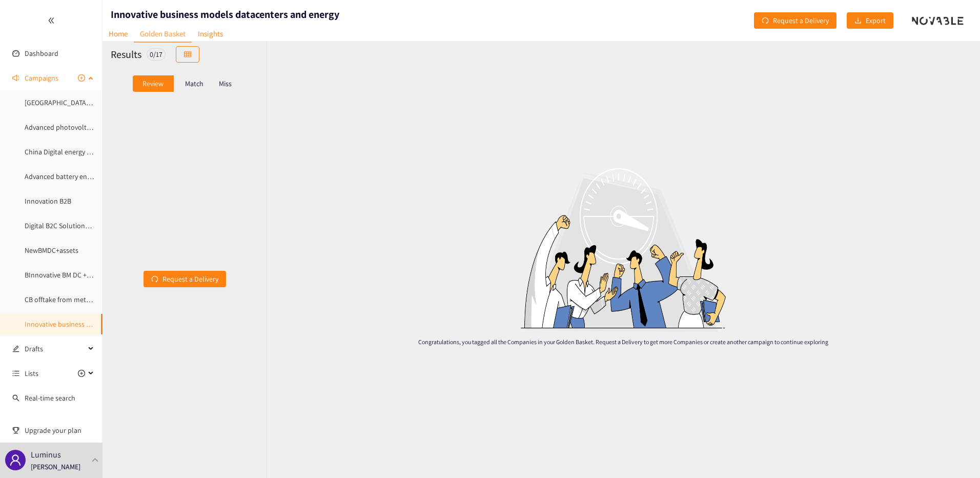 The width and height of the screenshot is (980, 478). What do you see at coordinates (623, 341) in the screenshot?
I see `p: Congratulations, you tagged all the Companies in your Golden Basket. Request a Delivery to get mo...` at bounding box center [623, 341].